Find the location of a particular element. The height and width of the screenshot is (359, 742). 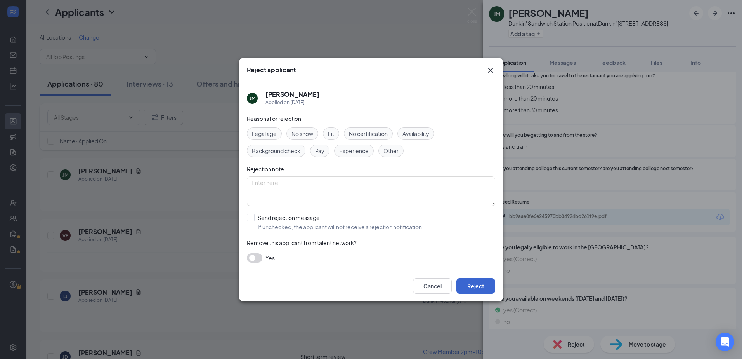

div: Open Intercom Messenger is located at coordinates (725, 342).